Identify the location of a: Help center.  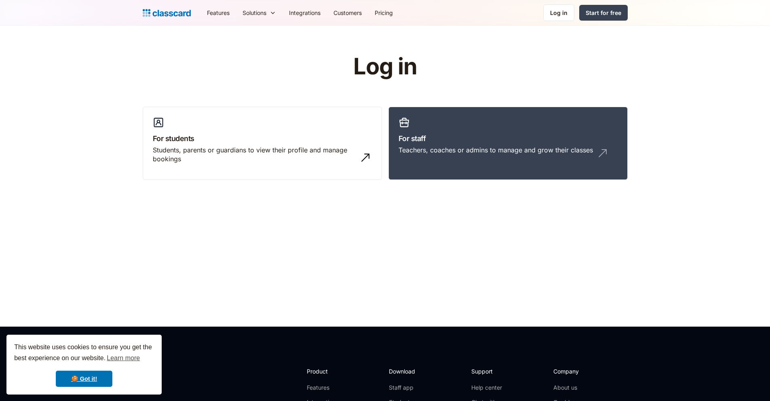
(487, 388).